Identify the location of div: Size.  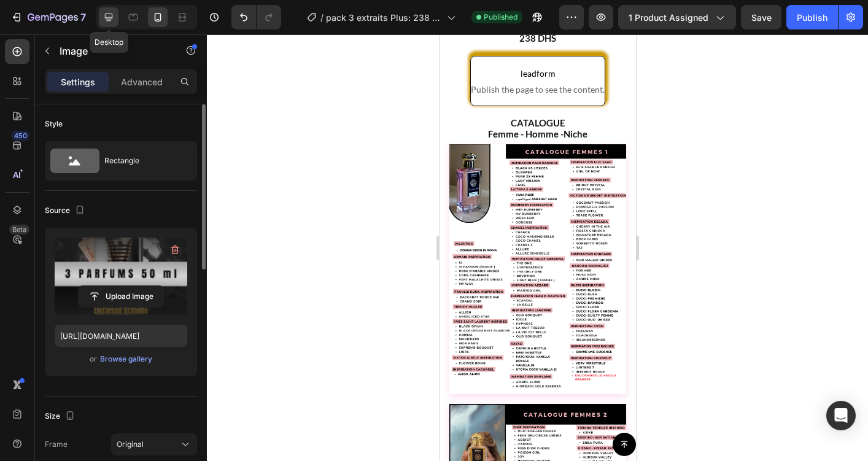
(61, 416).